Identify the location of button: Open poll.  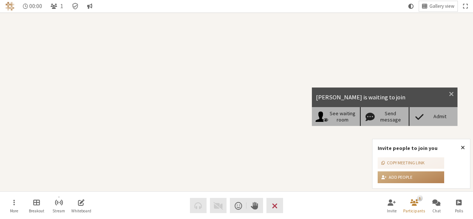
(459, 206).